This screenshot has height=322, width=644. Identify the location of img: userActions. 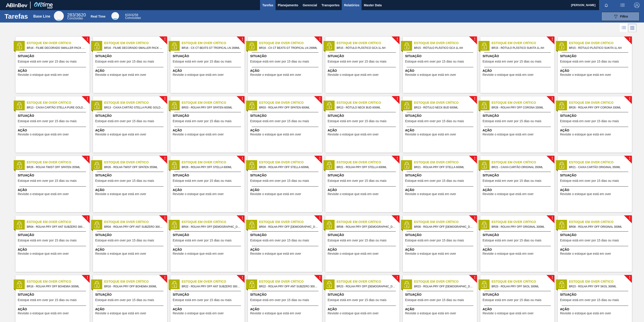
(623, 5).